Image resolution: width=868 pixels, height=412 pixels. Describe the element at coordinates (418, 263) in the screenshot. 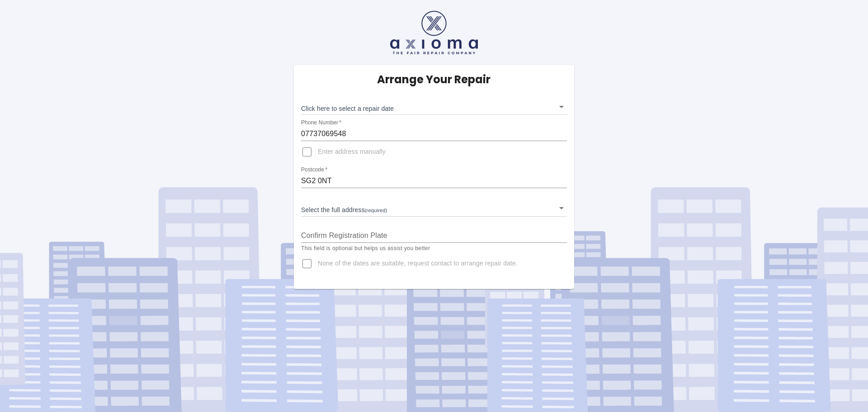

I see `span: None of the dates are suitable, request contact to arrange repair date.` at that location.